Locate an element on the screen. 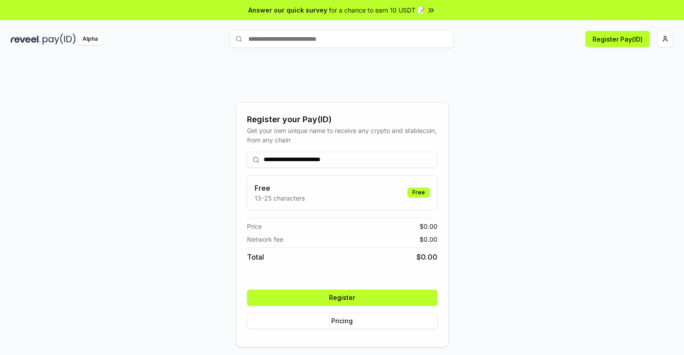 This screenshot has width=684, height=355. span: for a chance to earn 10 USDT 📝 is located at coordinates (377, 10).